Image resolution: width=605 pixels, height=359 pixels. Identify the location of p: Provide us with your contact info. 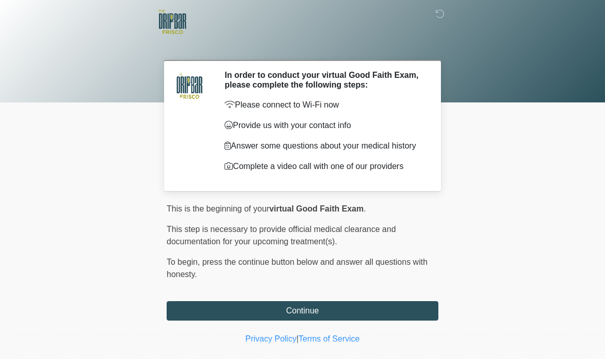
(323, 126).